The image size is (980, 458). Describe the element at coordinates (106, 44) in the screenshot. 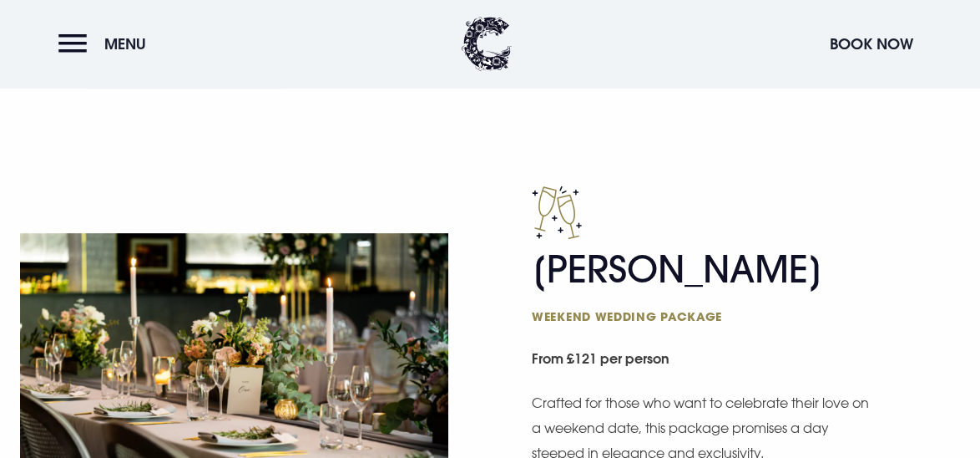

I see `button: Menu` at that location.